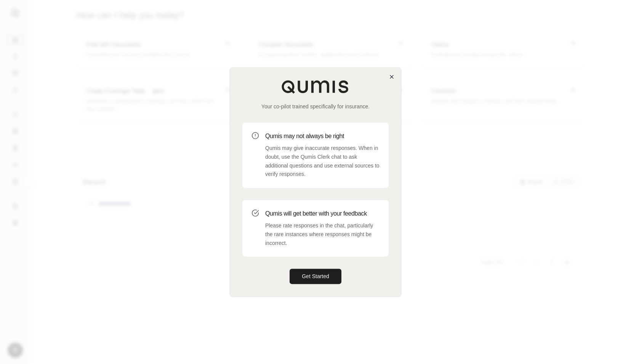  I want to click on p: Your co-pilot trained specifically for insurance., so click(316, 107).